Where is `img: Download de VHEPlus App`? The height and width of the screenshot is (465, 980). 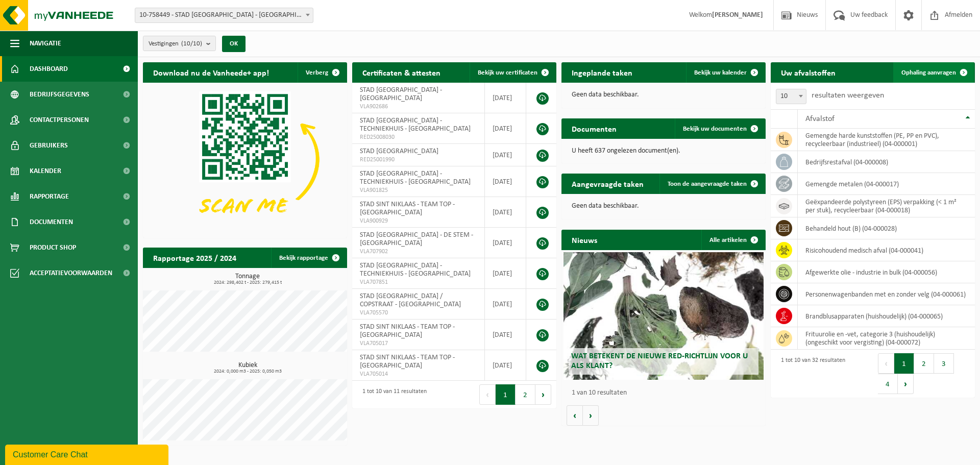
img: Download de VHEPlus App is located at coordinates (245, 159).